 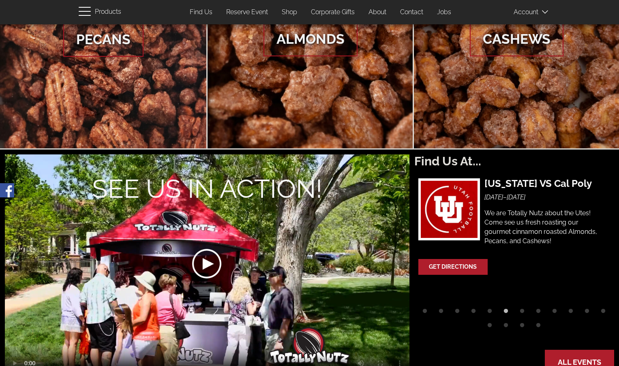 I want to click on a: Totally Nutz Logo, so click(x=310, y=345).